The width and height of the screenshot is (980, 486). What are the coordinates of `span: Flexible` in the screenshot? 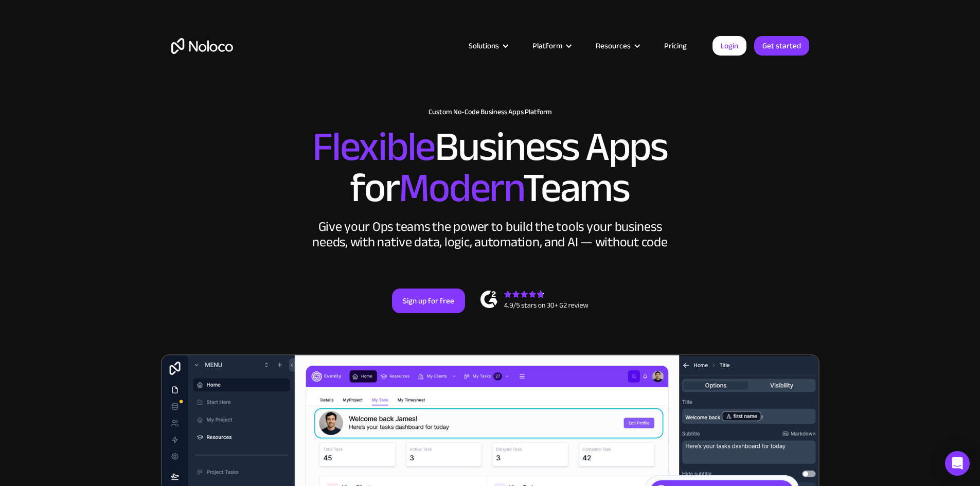 It's located at (374, 146).